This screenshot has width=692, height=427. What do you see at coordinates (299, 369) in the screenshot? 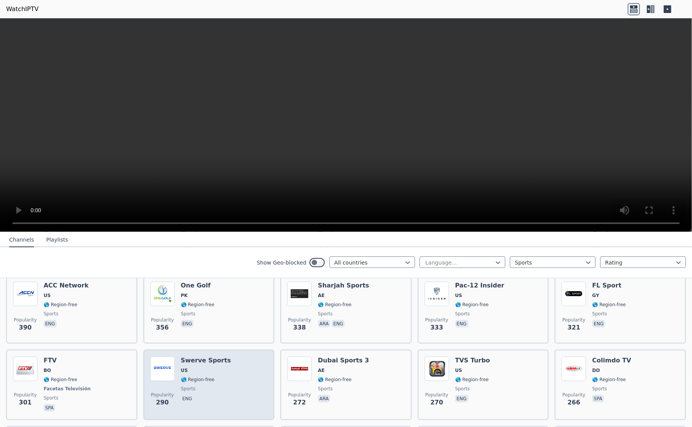
I see `img: Dubai Sports 3` at bounding box center [299, 369].